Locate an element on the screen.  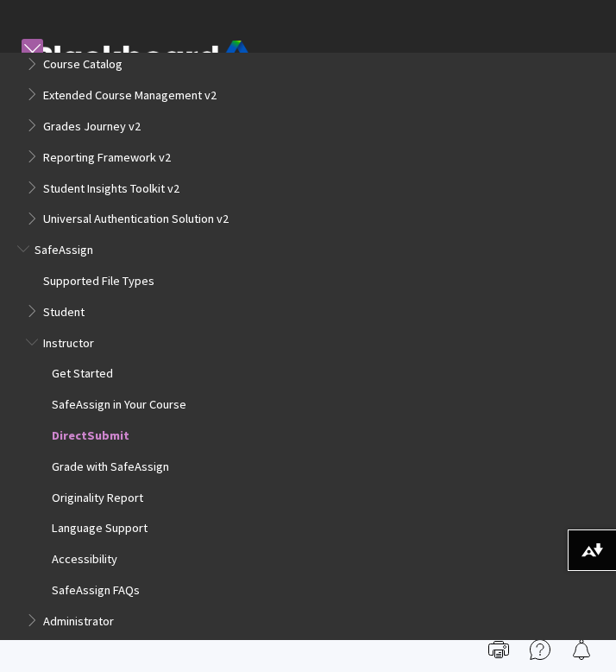
span: Language Support is located at coordinates (99, 526).